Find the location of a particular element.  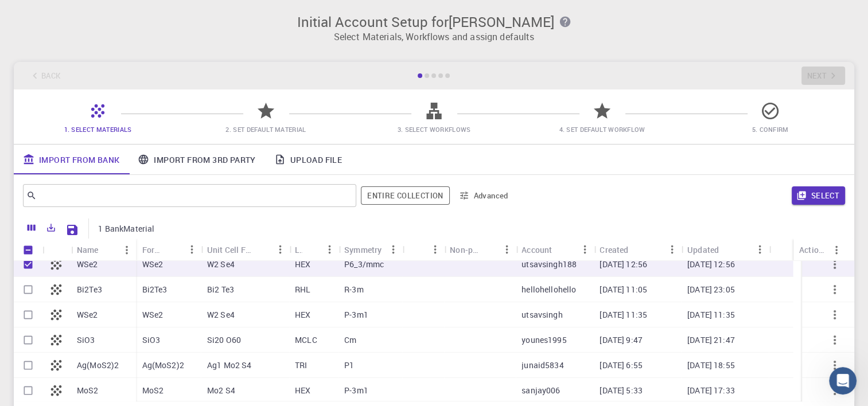

p: P1 is located at coordinates (349, 366).